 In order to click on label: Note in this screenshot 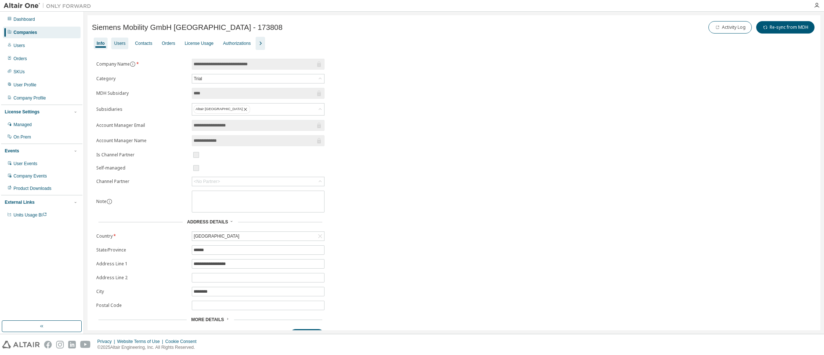, I will do `click(101, 201)`.